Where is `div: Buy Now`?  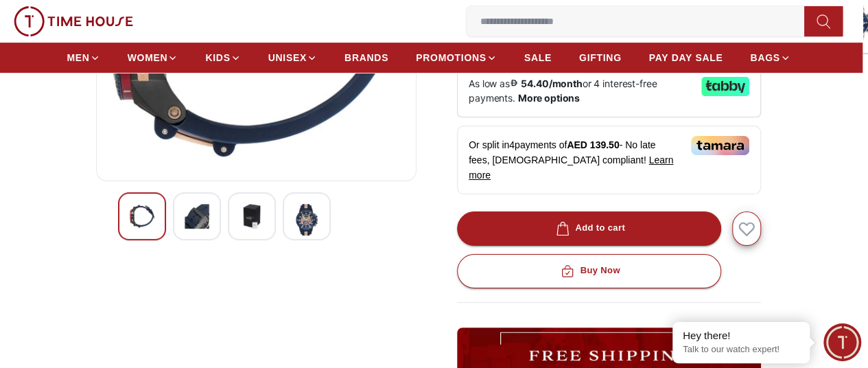 div: Buy Now is located at coordinates (589, 270).